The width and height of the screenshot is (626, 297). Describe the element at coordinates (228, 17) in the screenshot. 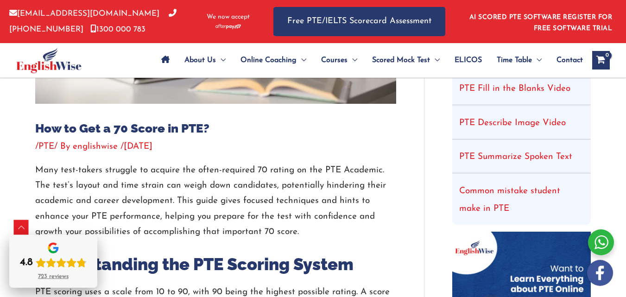

I see `span: We now accept` at that location.